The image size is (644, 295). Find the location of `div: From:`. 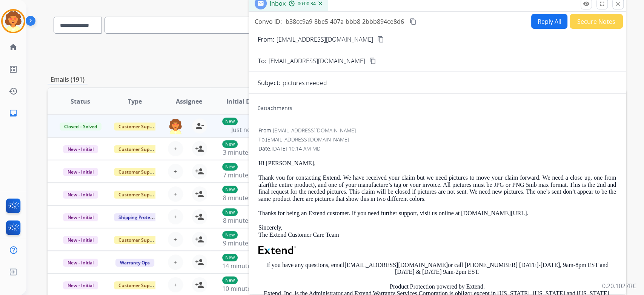

div: From: is located at coordinates (438, 130).